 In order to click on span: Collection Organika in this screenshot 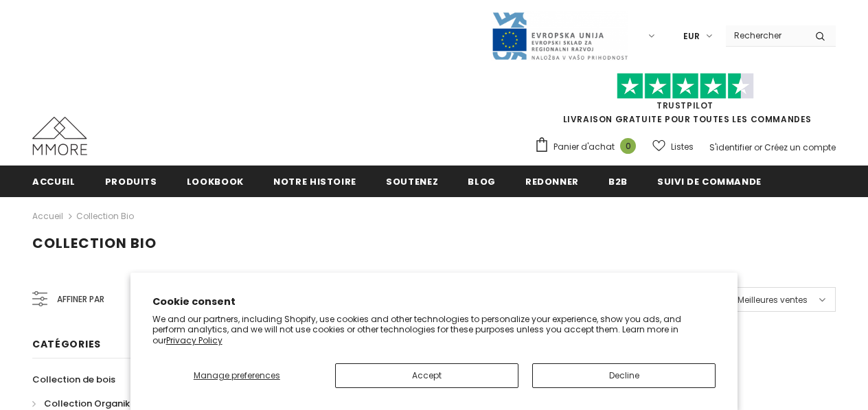, I will do `click(90, 403)`.